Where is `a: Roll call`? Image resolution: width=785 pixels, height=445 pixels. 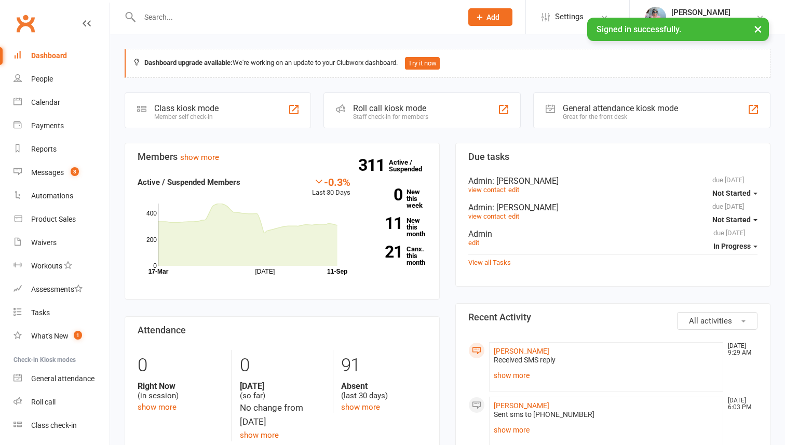 a: Roll call is located at coordinates (61, 402).